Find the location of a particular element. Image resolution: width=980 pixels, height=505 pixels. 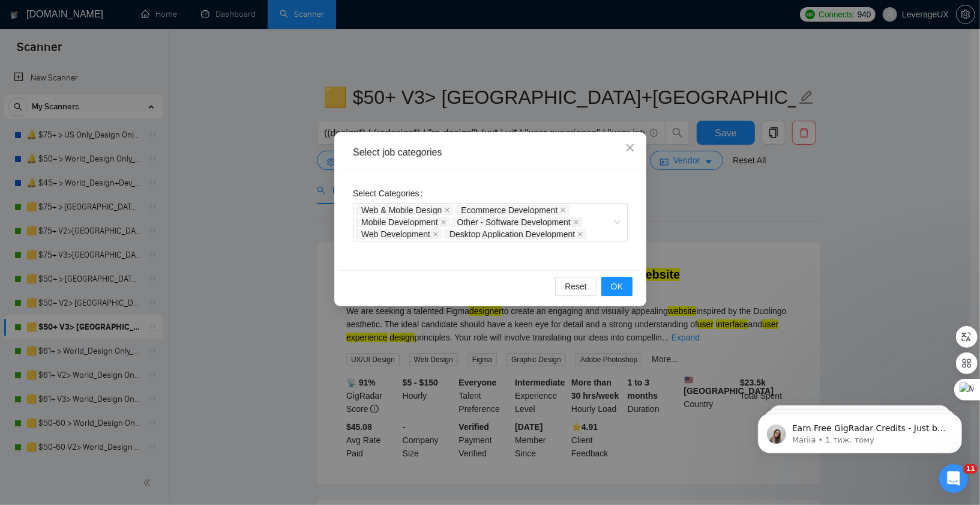

div: Select job categories is located at coordinates (490, 153).